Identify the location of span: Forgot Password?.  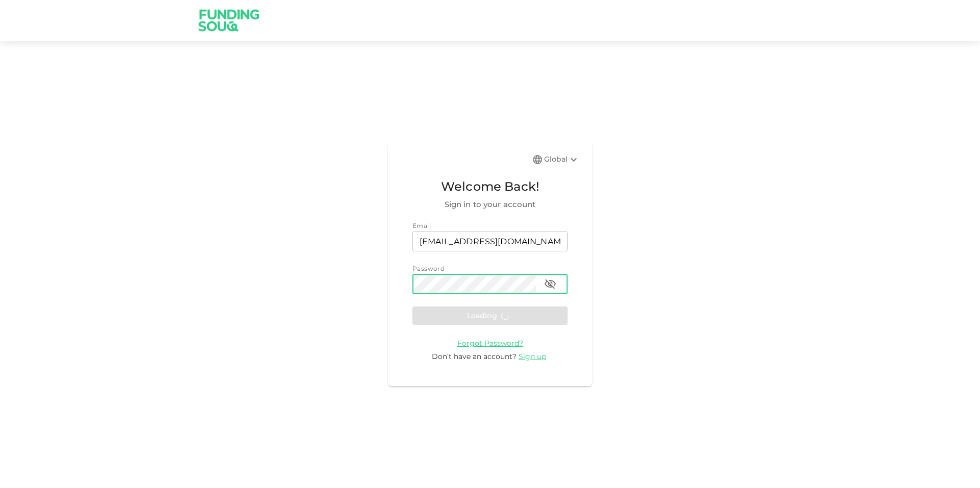
(490, 343).